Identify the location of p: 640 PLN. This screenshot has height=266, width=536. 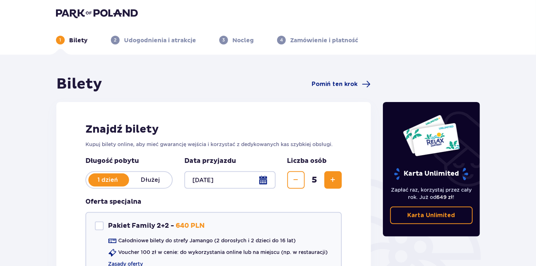
(190, 226).